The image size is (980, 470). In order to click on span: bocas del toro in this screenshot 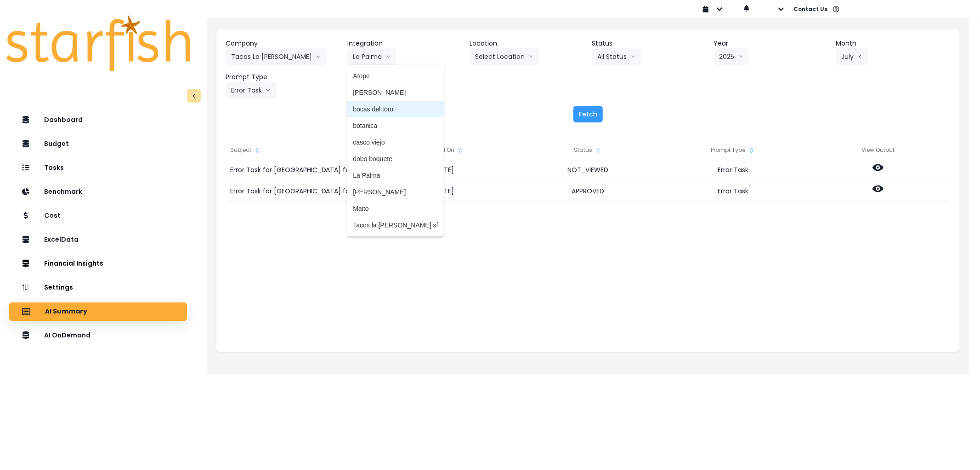, I will do `click(395, 109)`.